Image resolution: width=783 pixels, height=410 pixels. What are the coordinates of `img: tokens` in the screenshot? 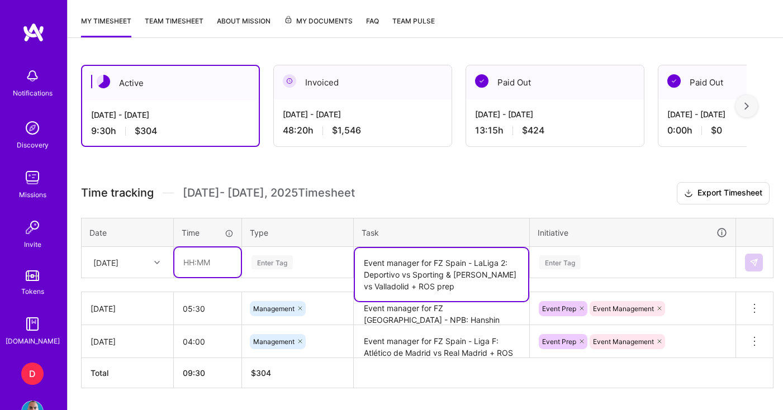 It's located at (32, 276).